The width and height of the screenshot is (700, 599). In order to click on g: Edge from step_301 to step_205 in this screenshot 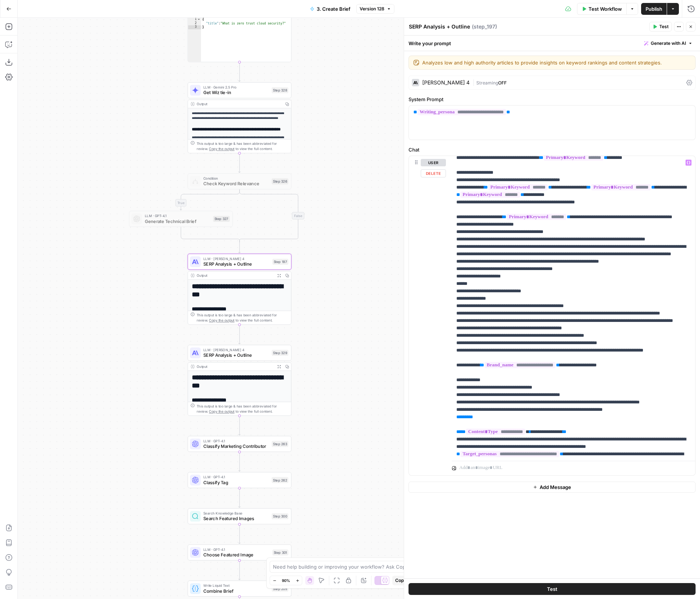, I will do `click(239, 570)`.